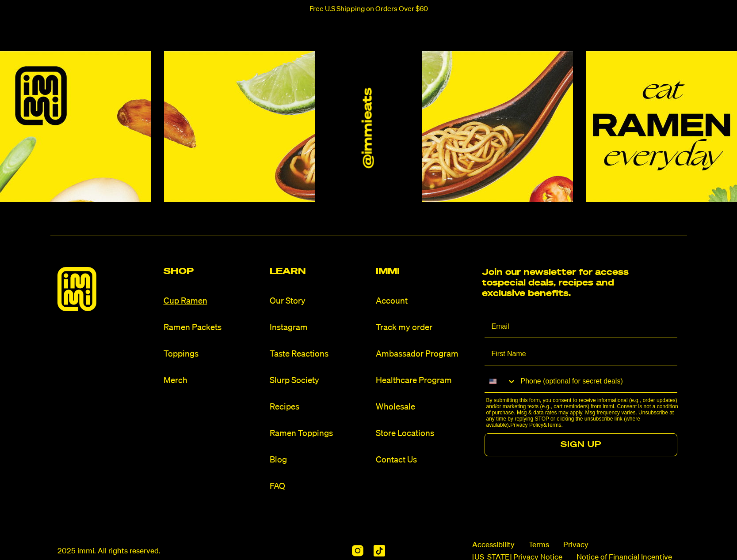  What do you see at coordinates (557, 283) in the screenshot?
I see `h2: Join our newsletter for access to special deals, recipes and exclusive benefits.` at bounding box center [557, 283].